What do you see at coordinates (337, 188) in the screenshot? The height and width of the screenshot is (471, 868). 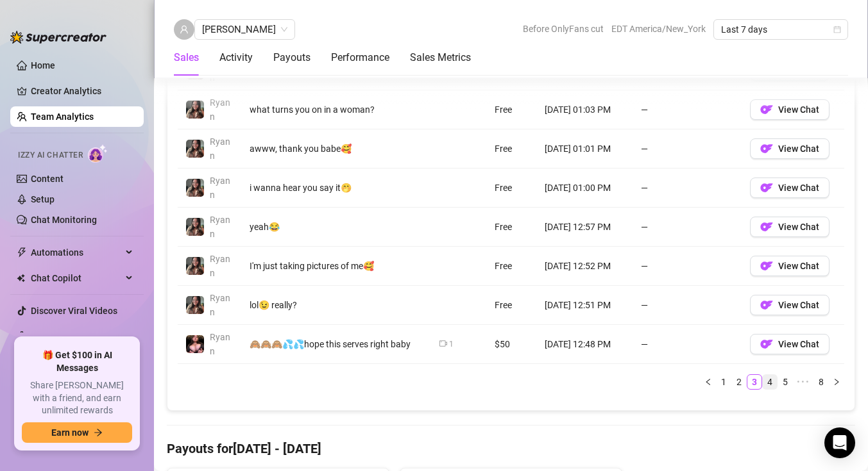 I see `div: i wanna hear you say it🤭` at bounding box center [337, 188].